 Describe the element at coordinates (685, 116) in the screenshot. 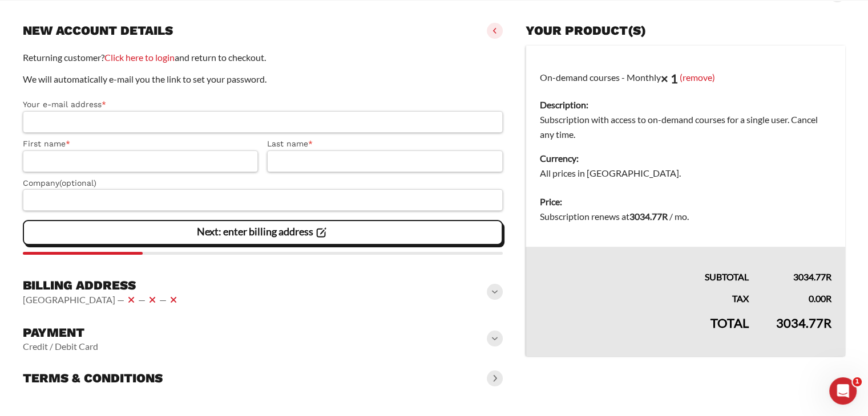

I see `td: On-demand courses - Monthly` at that location.